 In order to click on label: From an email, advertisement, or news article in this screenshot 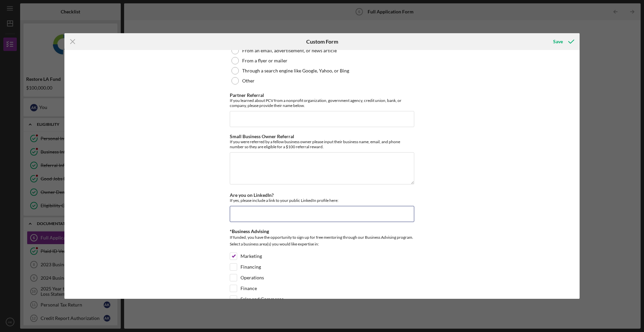, I will do `click(290, 51)`.